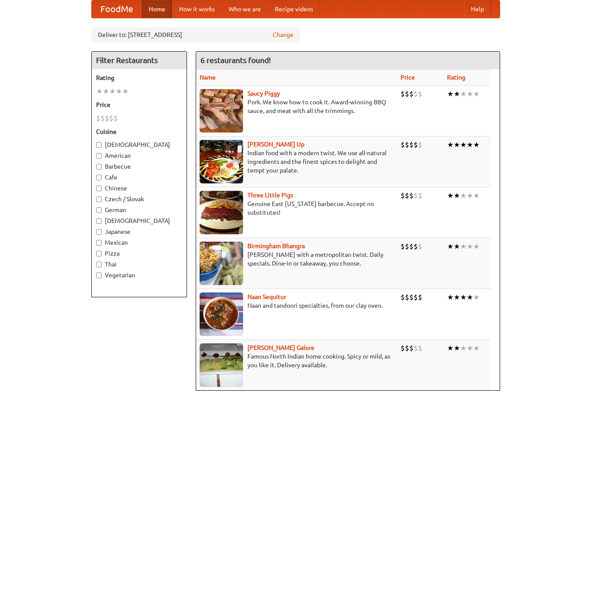 The image size is (591, 615). What do you see at coordinates (99, 167) in the screenshot?
I see `input: Barbecue` at bounding box center [99, 167].